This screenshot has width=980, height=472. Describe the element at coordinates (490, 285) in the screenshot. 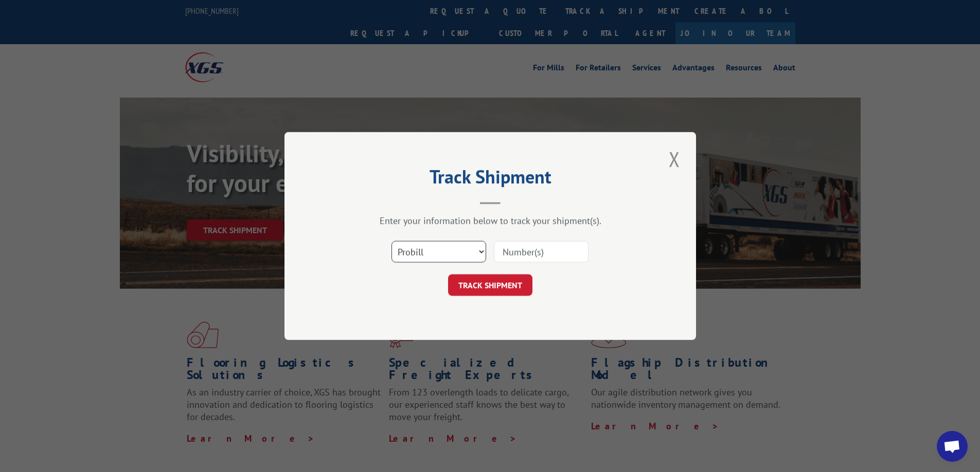

I see `button: TRACK SHIPMENT` at that location.